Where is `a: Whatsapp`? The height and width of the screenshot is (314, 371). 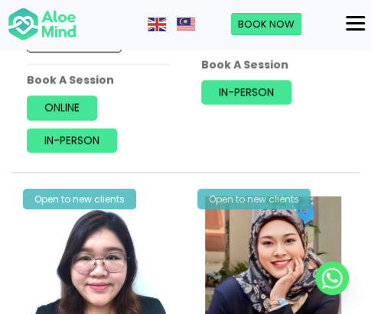 a: Whatsapp is located at coordinates (332, 278).